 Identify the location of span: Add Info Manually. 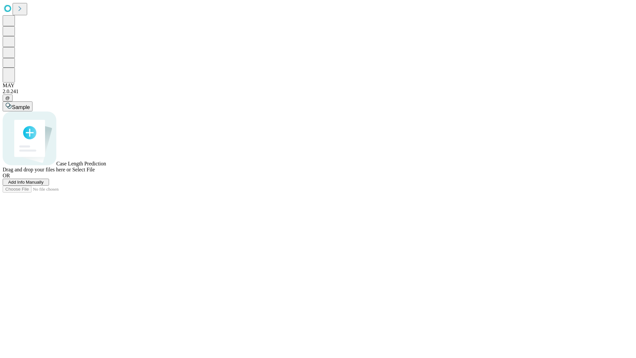
(26, 182).